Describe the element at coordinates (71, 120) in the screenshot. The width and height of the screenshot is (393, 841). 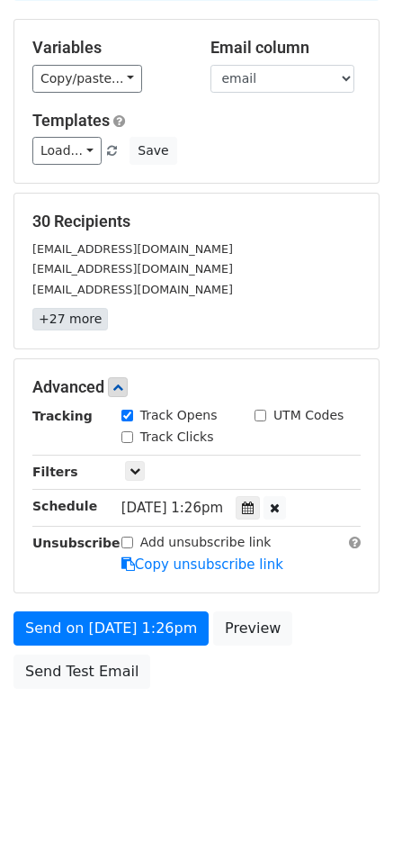
I see `a: Templates` at that location.